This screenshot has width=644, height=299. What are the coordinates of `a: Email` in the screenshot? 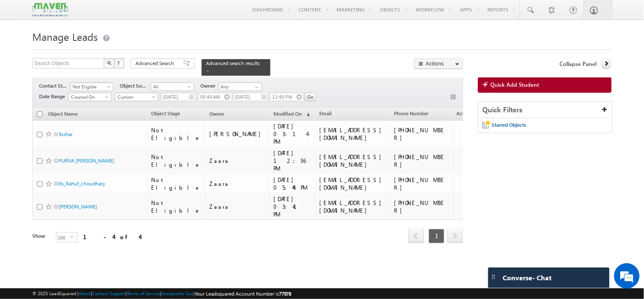 It's located at (325, 115).